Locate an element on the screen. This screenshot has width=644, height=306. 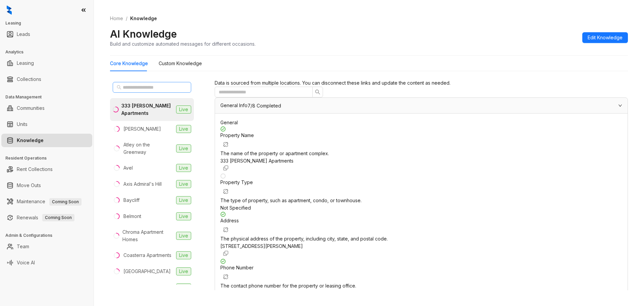
div: Custom Knowledge is located at coordinates (180, 64).